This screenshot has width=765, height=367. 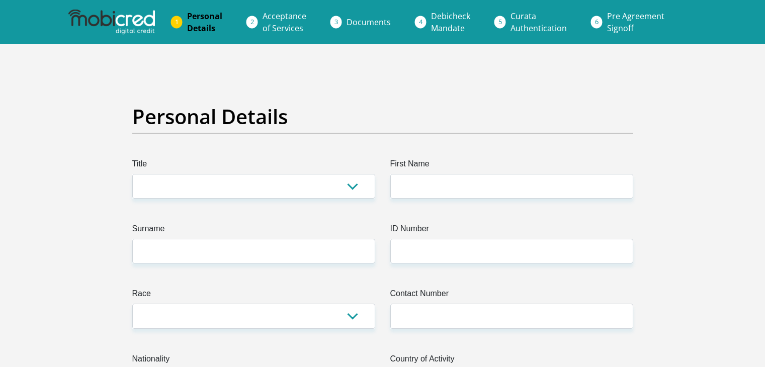 What do you see at coordinates (511, 231) in the screenshot?
I see `label: ID Number` at bounding box center [511, 231].